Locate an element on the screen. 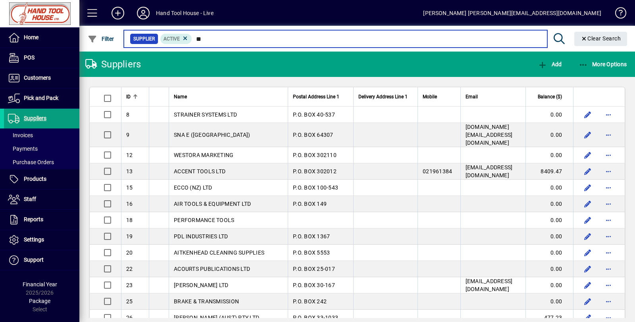 Image resolution: width=635 pixels, height=322 pixels. span: 8 is located at coordinates (128, 115).